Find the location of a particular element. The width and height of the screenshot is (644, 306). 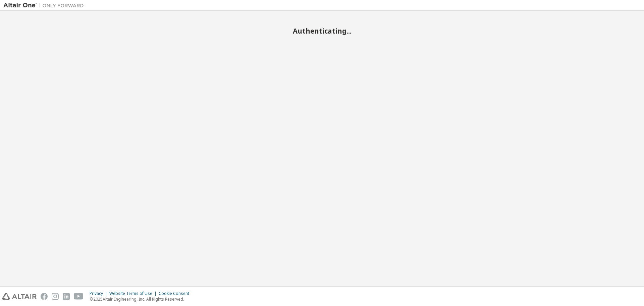

img: linkedin.svg is located at coordinates (66, 296).